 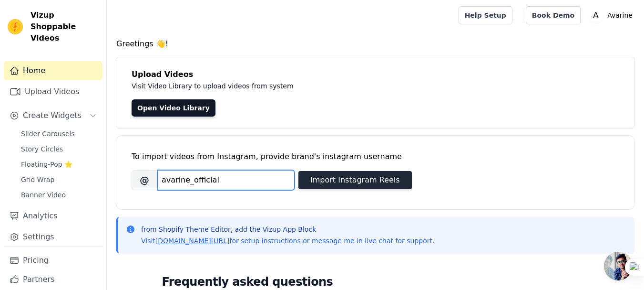 What do you see at coordinates (618, 266) in the screenshot?
I see `a: Open chat` at bounding box center [618, 266].